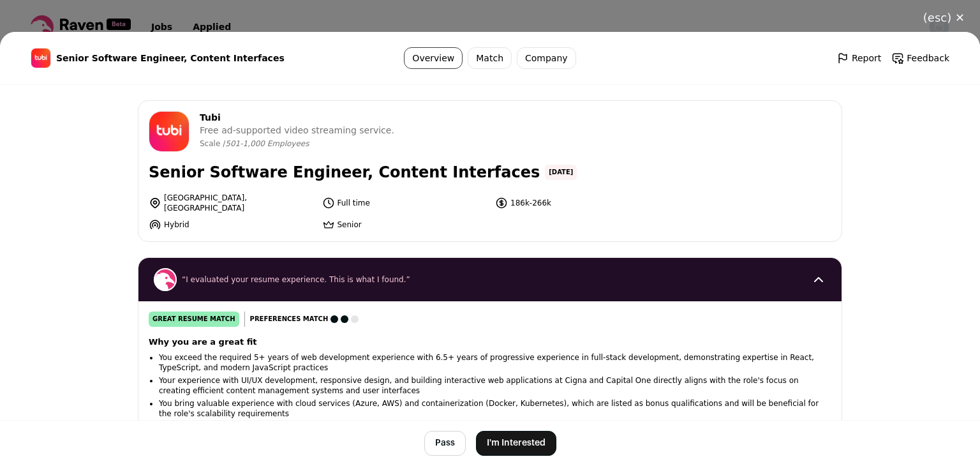 This screenshot has width=980, height=466. What do you see at coordinates (578, 203) in the screenshot?
I see `li: 186k-266k` at bounding box center [578, 203].